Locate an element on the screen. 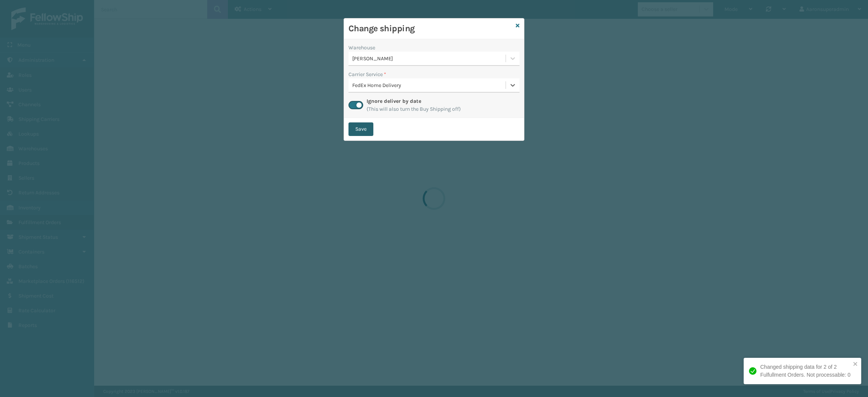 Image resolution: width=868 pixels, height=397 pixels. div: FedEx Home Delivery is located at coordinates (429, 85).